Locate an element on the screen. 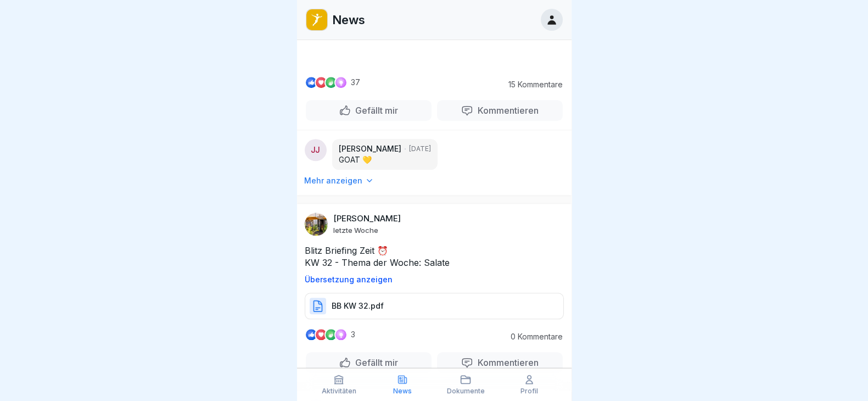  p: letzte Woche is located at coordinates (356, 230).